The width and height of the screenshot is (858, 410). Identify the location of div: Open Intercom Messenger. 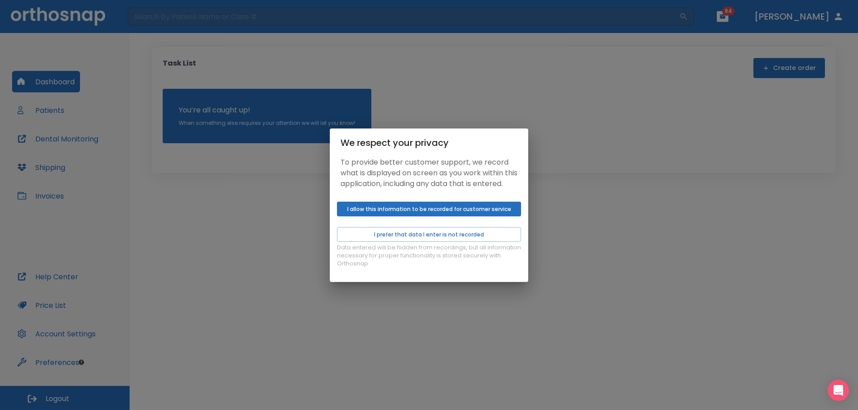
(838, 391).